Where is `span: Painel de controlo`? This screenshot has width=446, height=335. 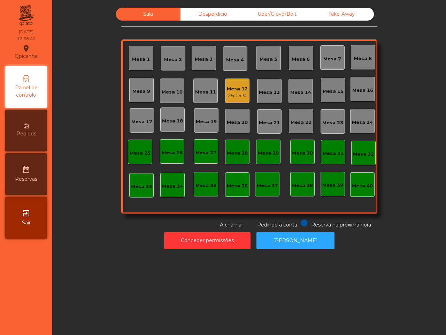
span: Painel de controlo is located at coordinates (26, 91).